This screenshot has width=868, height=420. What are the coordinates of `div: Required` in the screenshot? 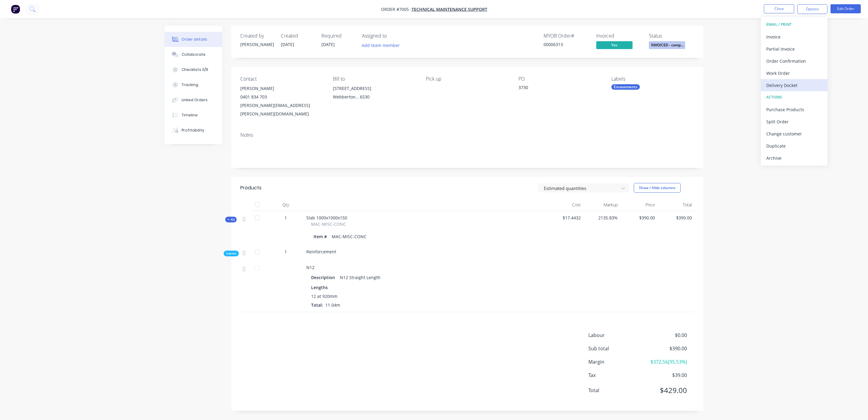 It's located at (338, 36).